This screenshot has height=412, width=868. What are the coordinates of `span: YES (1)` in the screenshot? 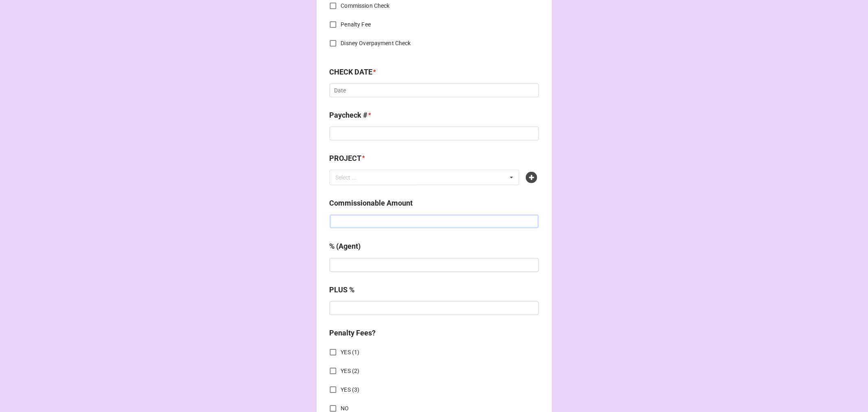 It's located at (351, 352).